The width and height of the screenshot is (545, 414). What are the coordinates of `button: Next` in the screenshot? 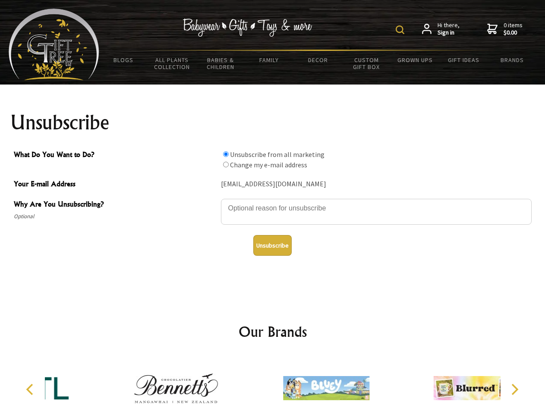 It's located at (514, 389).